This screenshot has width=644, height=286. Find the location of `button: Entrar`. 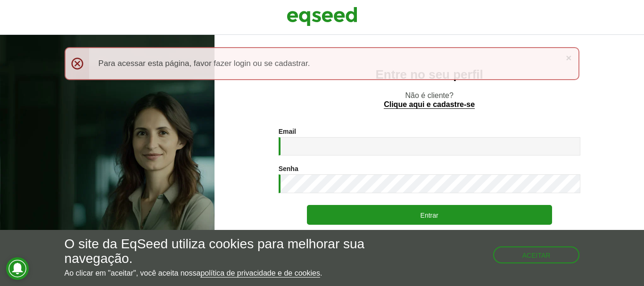

button: Entrar is located at coordinates (430, 215).